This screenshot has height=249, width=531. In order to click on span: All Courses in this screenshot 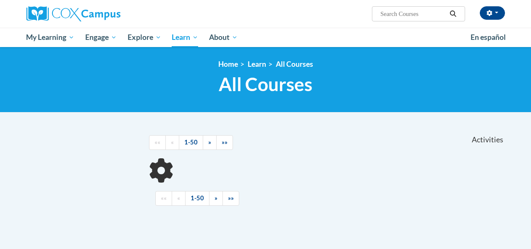, I will do `click(266, 84)`.